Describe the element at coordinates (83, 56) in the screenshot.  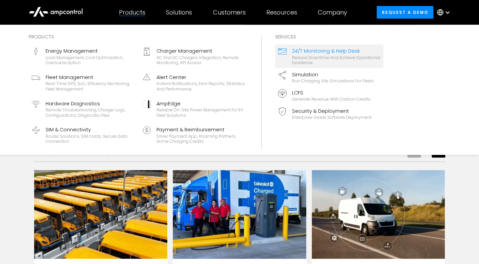
I see `a: Energy ManagementLoad management, cost optimization, oversubscription` at that location.